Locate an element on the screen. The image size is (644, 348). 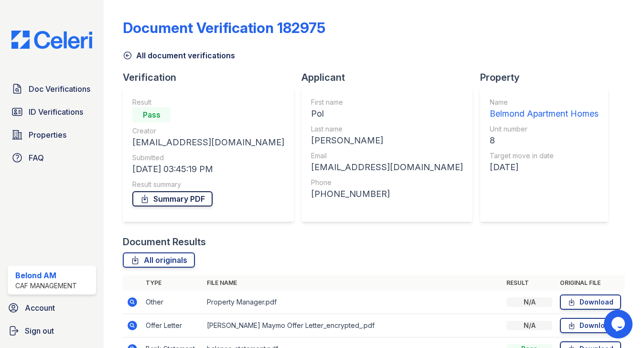
div: Name is located at coordinates (544, 102).